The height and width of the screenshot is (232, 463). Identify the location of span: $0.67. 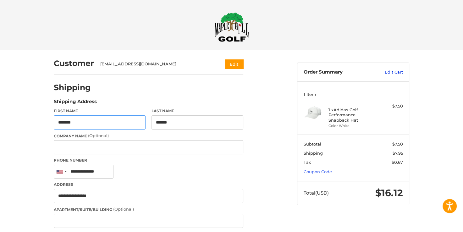
(397, 162).